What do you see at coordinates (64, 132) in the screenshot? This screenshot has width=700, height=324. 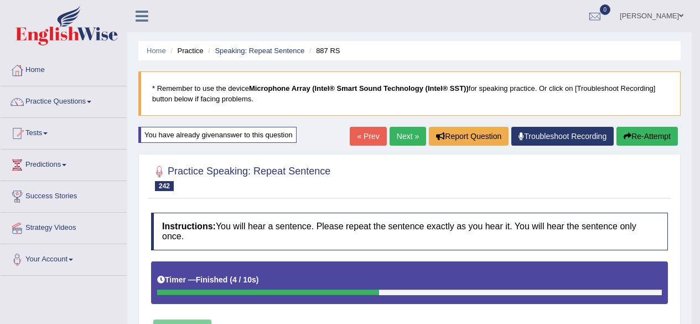 I see `a: Tests` at bounding box center [64, 132].